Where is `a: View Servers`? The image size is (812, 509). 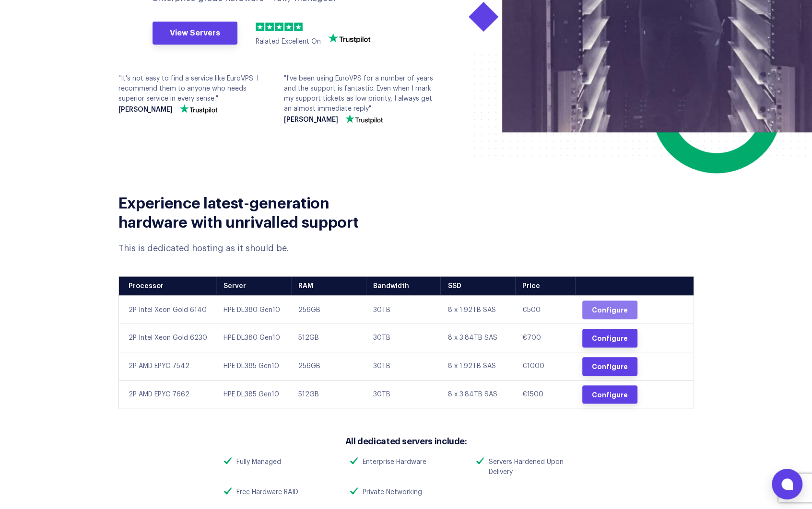 a: View Servers is located at coordinates (195, 33).